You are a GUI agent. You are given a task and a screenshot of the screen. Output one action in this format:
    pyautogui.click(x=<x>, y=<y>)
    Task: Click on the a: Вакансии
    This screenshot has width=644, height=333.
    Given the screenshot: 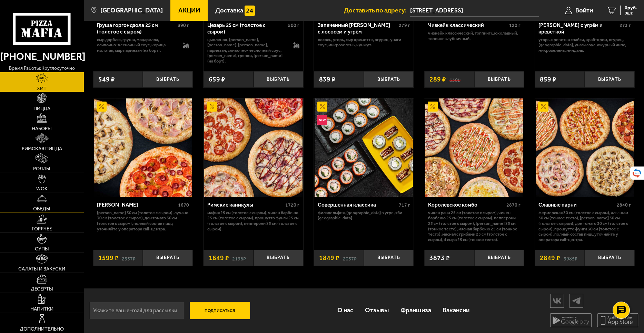 What is the action you would take?
    pyautogui.click(x=456, y=310)
    